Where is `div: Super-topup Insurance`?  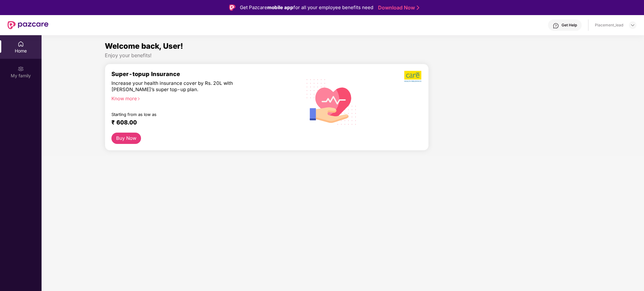 div: Super-topup Insurance is located at coordinates (202, 74).